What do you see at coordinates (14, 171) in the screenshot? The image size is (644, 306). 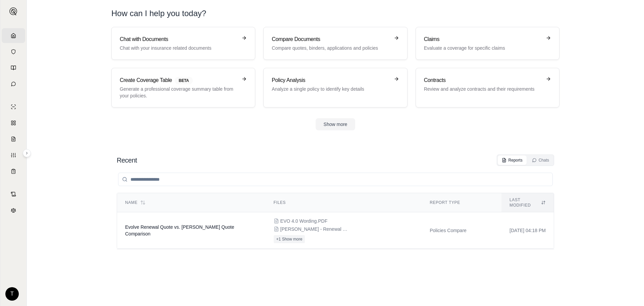 I see `a: Coverage Table` at bounding box center [14, 171].